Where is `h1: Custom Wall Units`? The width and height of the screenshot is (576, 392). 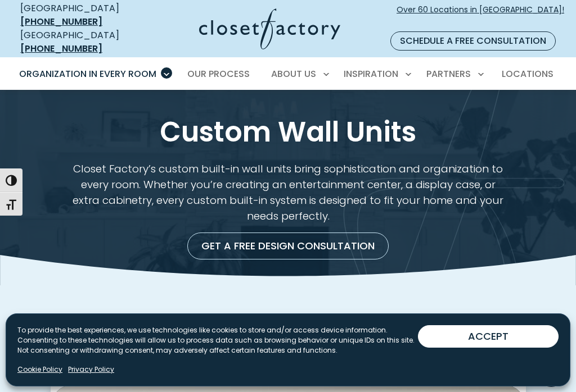 h1: Custom Wall Units is located at coordinates (288, 132).